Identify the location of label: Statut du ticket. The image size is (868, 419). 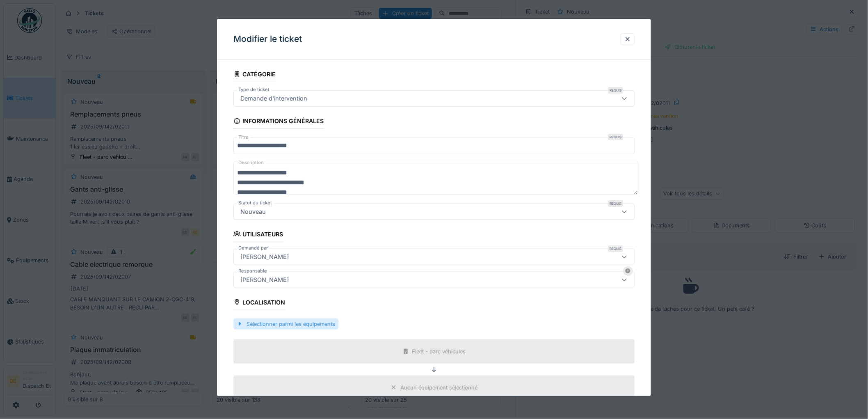
(255, 202).